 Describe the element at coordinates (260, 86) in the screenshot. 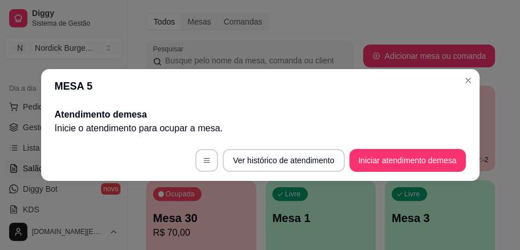

I see `header: MESA 5` at that location.